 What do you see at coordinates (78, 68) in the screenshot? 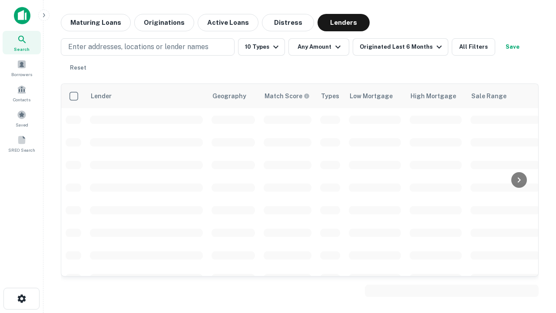
I see `button: Reset` at bounding box center [78, 68].